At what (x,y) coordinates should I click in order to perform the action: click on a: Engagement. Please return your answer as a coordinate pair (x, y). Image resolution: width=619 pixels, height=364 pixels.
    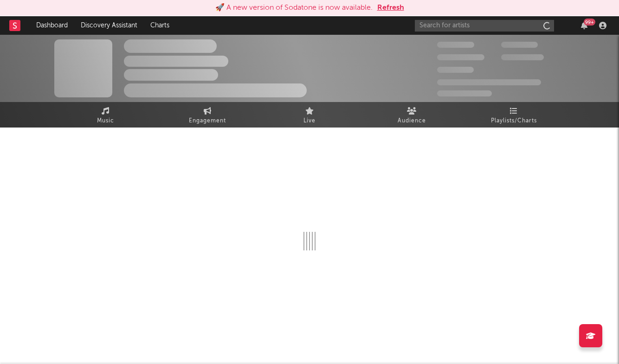
    Looking at the image, I should click on (207, 114).